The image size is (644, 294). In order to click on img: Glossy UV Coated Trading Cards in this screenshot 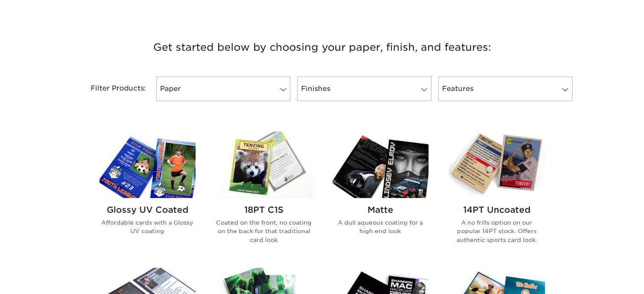, I will do `click(147, 164)`.